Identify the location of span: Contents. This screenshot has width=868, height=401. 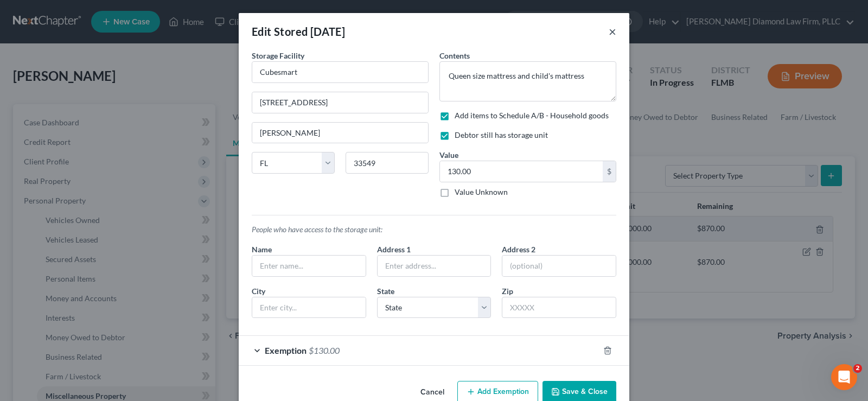
(455, 56).